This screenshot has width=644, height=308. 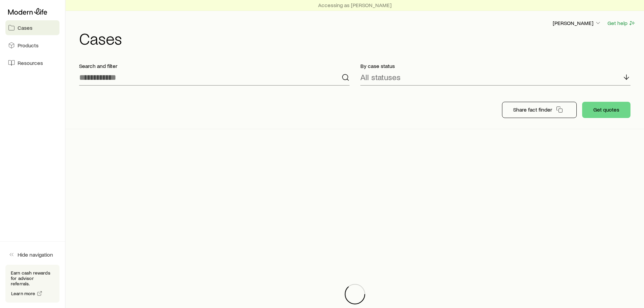 What do you see at coordinates (30, 63) in the screenshot?
I see `span: Resources` at bounding box center [30, 63].